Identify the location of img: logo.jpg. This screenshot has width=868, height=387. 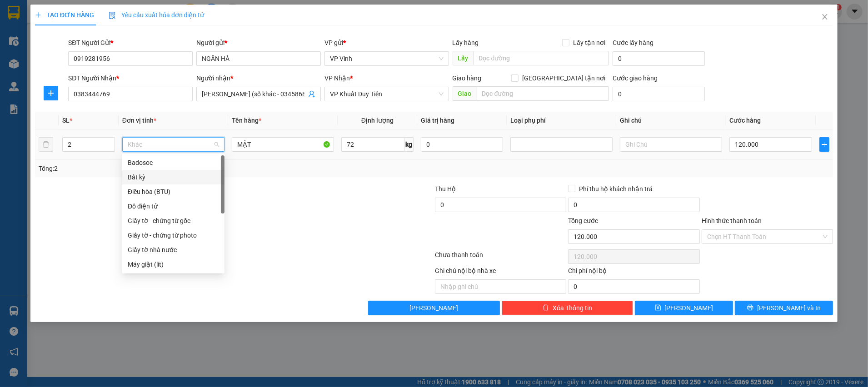
(34, 34).